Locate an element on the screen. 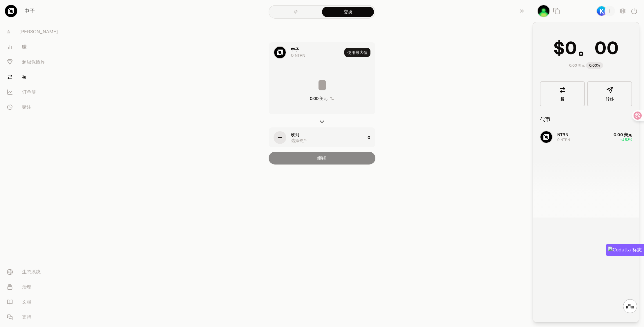 This screenshot has height=327, width=644. a: 超级保险库 is located at coordinates (33, 62).